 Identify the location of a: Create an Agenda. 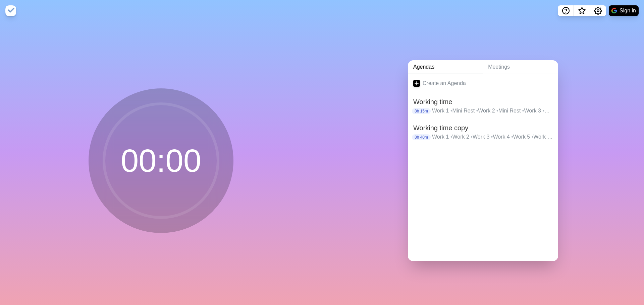
(483, 83).